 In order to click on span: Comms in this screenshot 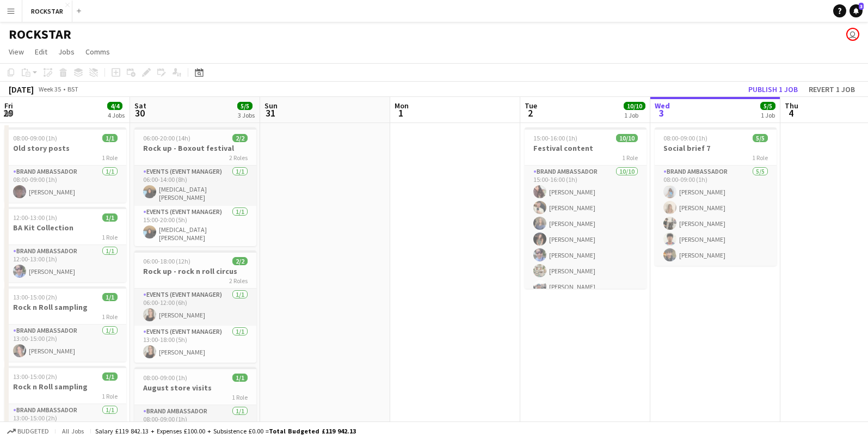, I will do `click(97, 51)`.